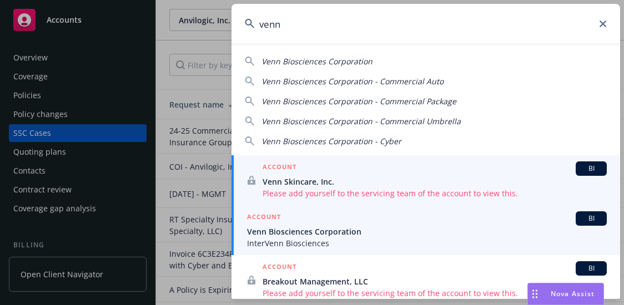  Describe the element at coordinates (435, 282) in the screenshot. I see `span: Breakout Management, LLC` at that location.